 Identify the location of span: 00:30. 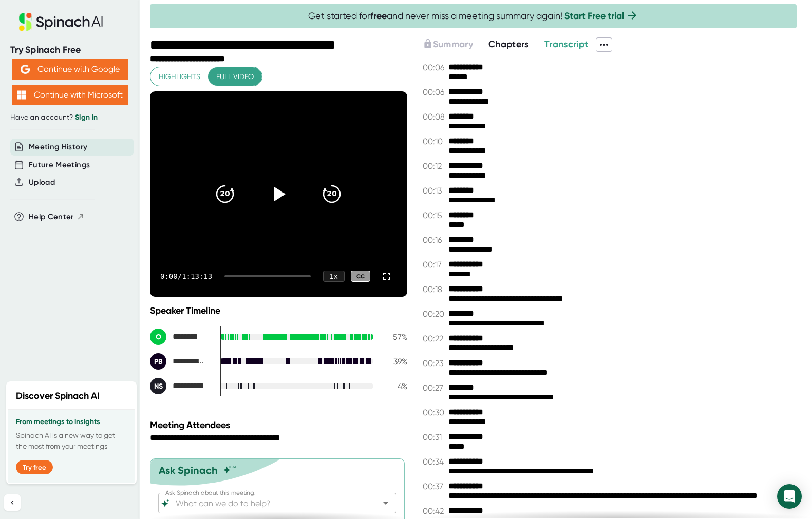
(434, 412).